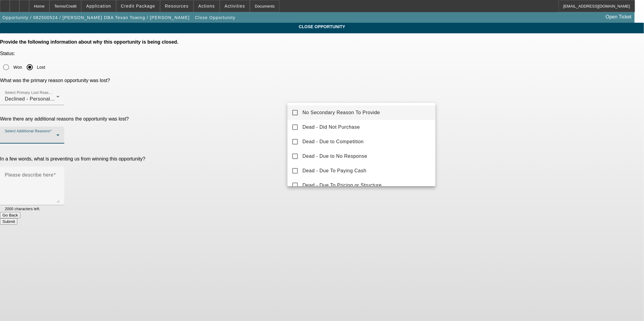 The image size is (644, 321). I want to click on span: Dead - Did Not Purchase, so click(331, 127).